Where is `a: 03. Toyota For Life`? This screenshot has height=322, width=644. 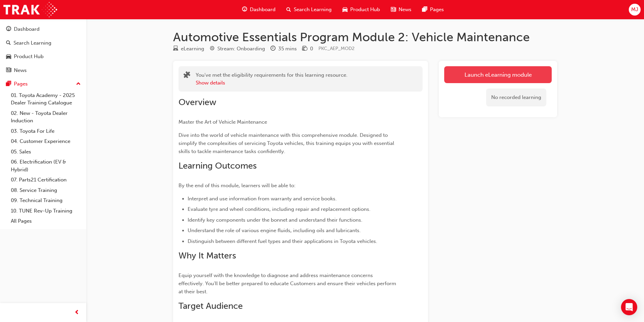
a: 03. Toyota For Life is located at coordinates (46, 131).